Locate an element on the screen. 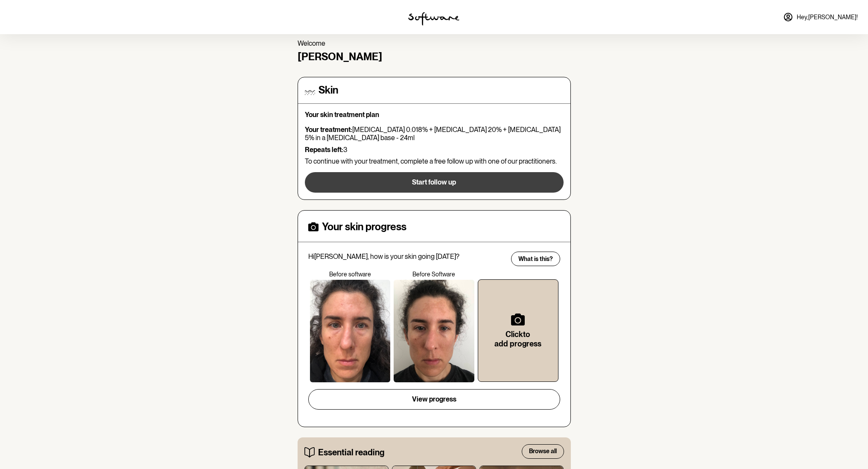  p: Before software is located at coordinates (350, 274).